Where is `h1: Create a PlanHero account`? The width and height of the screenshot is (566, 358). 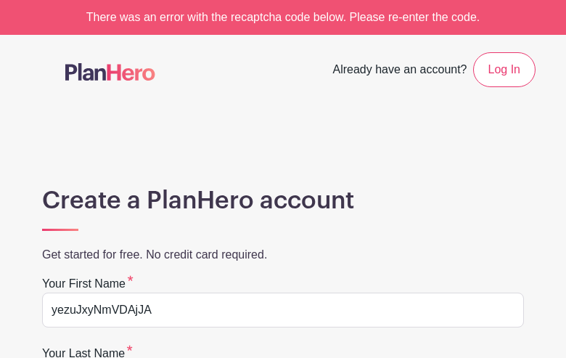 h1: Create a PlanHero account is located at coordinates (283, 200).